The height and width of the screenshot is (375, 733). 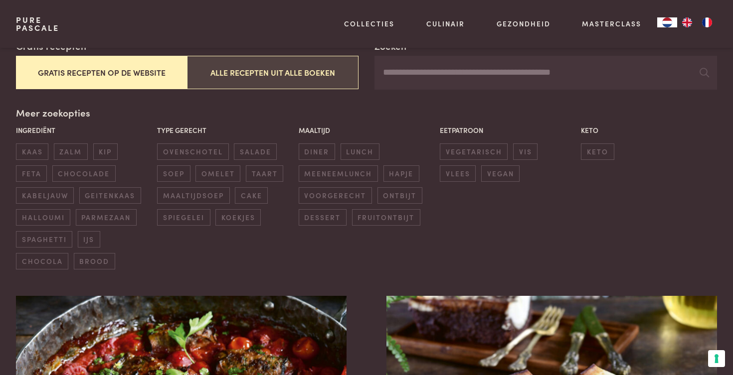 What do you see at coordinates (360, 151) in the screenshot?
I see `span: lunch` at bounding box center [360, 151].